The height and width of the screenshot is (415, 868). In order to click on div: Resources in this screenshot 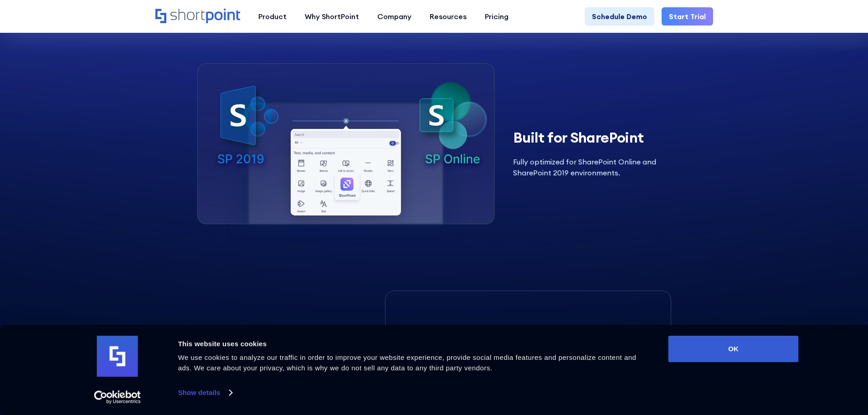, I will do `click(448, 16)`.